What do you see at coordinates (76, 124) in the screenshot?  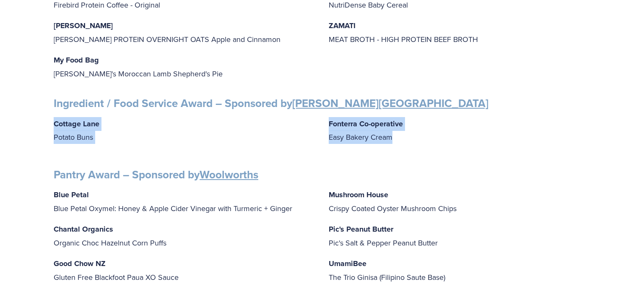 I see `strong: Cottage Lane` at bounding box center [76, 124].